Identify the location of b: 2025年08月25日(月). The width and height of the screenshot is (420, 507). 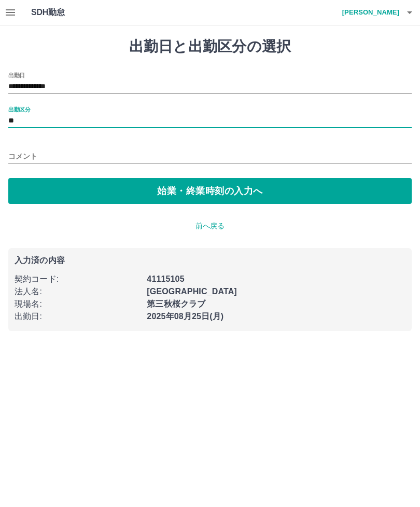
(185, 316).